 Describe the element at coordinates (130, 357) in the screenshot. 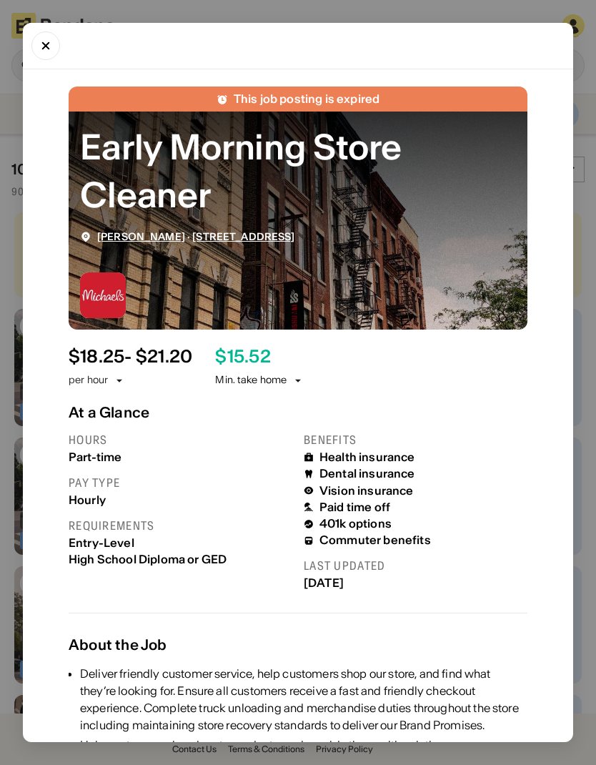

I see `div: $ 18.25 - $21.20` at that location.